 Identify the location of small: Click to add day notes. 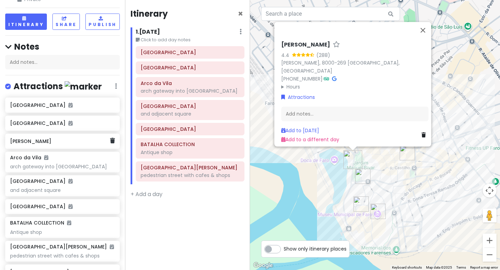
(190, 40).